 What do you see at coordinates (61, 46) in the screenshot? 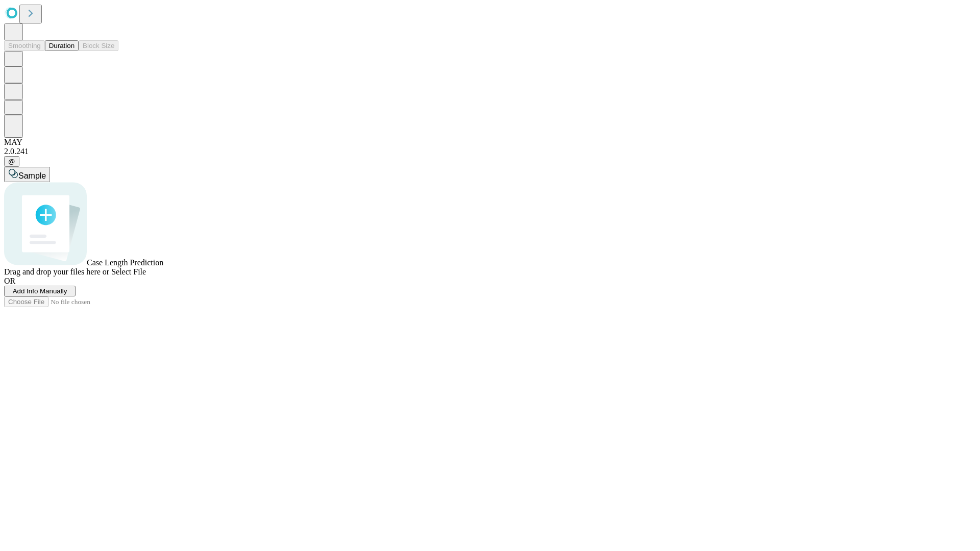
I see `button: Duration` at bounding box center [61, 46].